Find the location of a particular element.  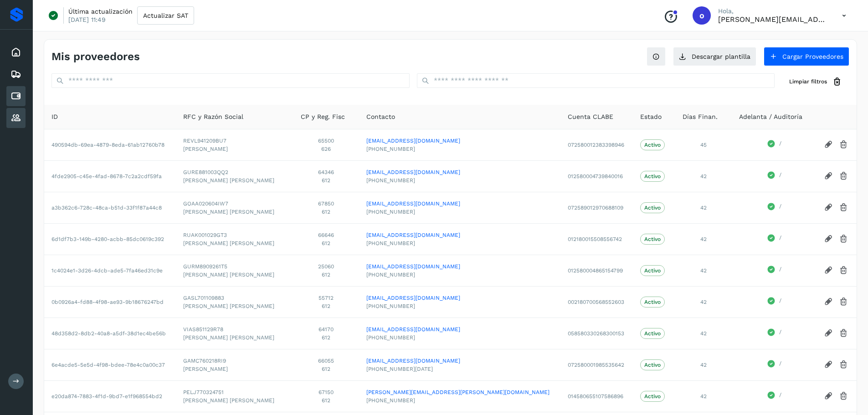

td: 6e4acde5-5e5d-4f98-bdee-78e4c0a00c37 is located at coordinates (110, 364).